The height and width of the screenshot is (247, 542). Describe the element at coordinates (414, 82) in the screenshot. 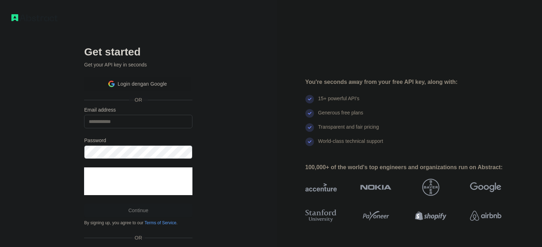

I see `div: You're seconds away from your free API key, along with:` at that location.